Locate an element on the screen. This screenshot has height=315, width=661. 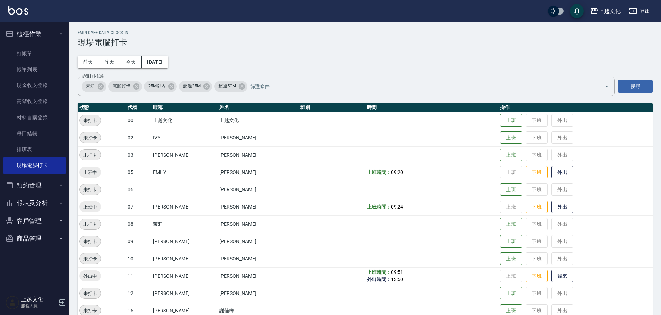
button: 前天 is located at coordinates (88, 62).